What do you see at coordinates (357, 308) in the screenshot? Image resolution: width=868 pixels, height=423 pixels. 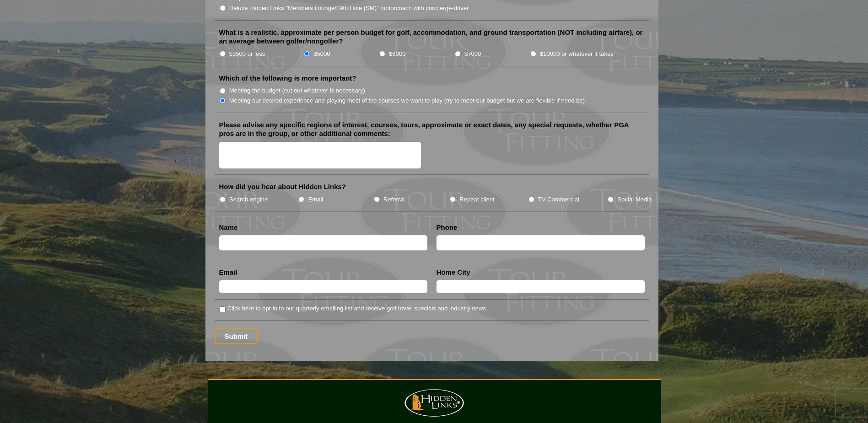 I see `label: Click here to opt-in to our quarterly emailing list and receive golf travel specials and industry...` at bounding box center [357, 308].